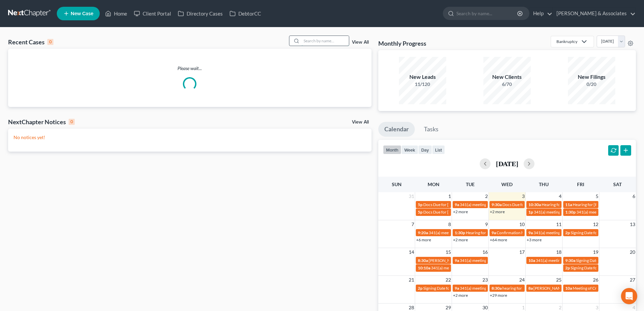  I want to click on a: +64 more, so click(498, 239).